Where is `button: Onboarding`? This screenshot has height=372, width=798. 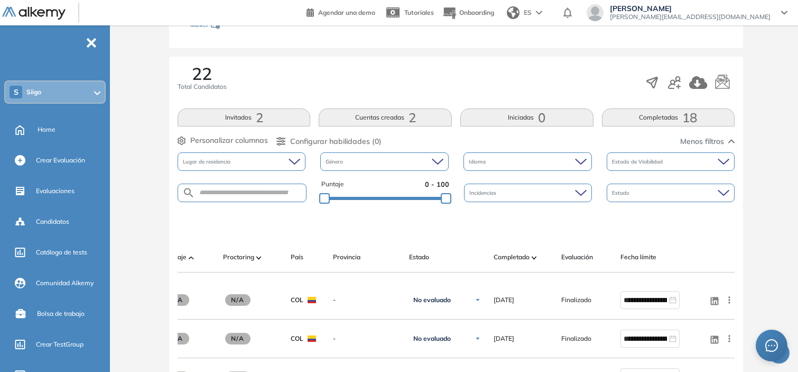
button: Onboarding is located at coordinates (468, 13).